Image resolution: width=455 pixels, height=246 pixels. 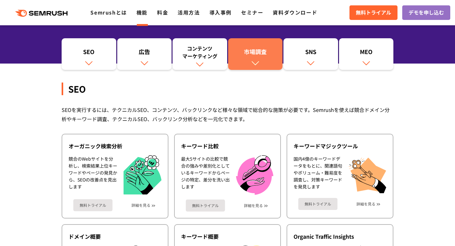 I want to click on a: デモを申し込む, so click(x=426, y=13).